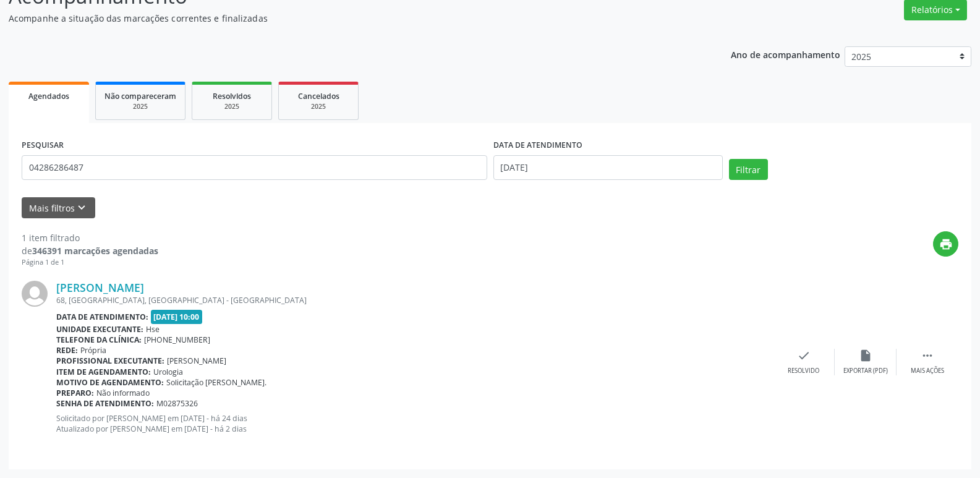 This screenshot has width=980, height=478. Describe the element at coordinates (177, 403) in the screenshot. I see `span: M02875326` at that location.